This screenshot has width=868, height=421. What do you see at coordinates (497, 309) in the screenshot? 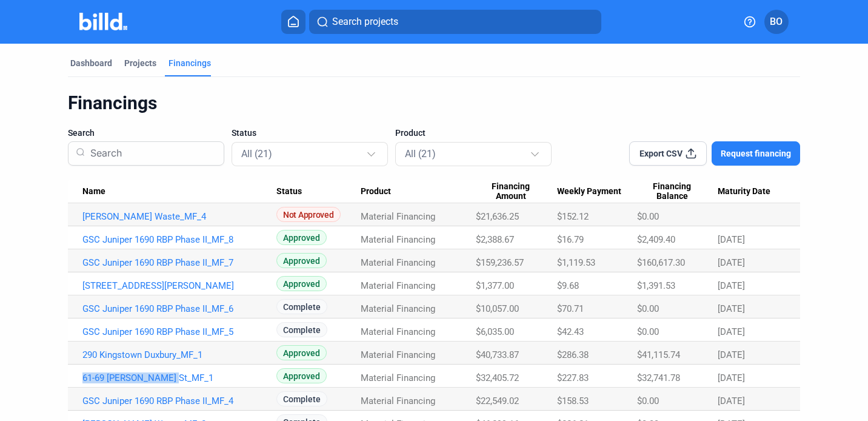
I see `span: $10,057.00` at bounding box center [497, 309].